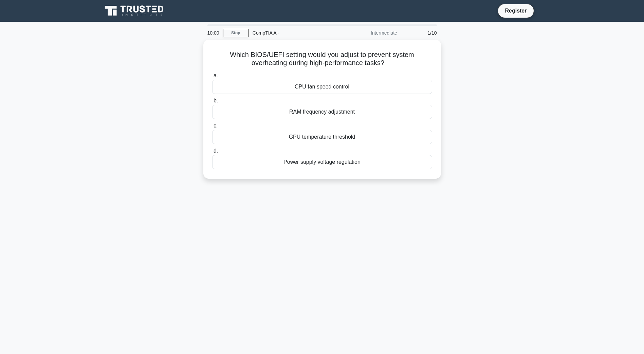 The width and height of the screenshot is (644, 354). I want to click on a: Register, so click(516, 11).